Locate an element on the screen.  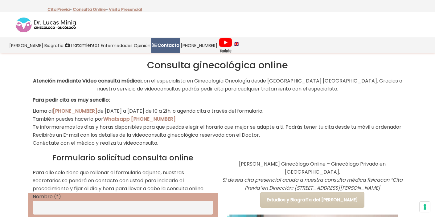
a: Enfermedades is located at coordinates (116, 45).